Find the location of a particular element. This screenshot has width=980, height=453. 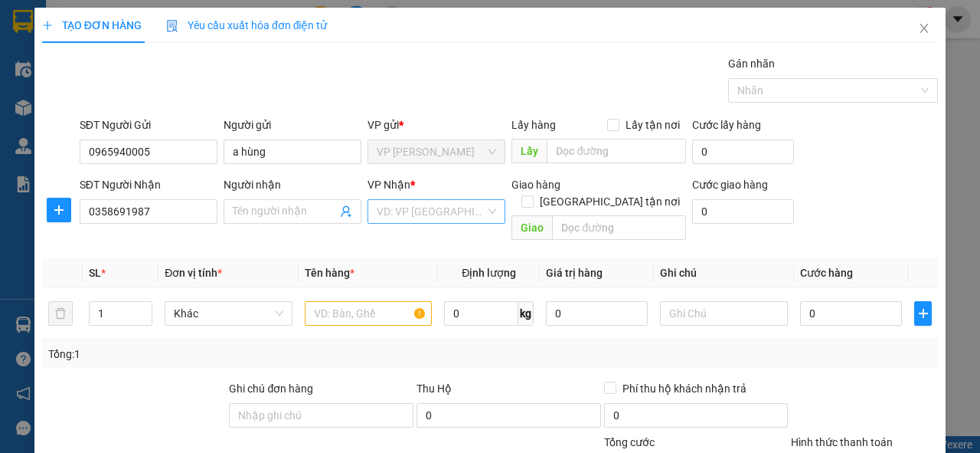

span: VP Hà Huy Tập is located at coordinates (436, 151).